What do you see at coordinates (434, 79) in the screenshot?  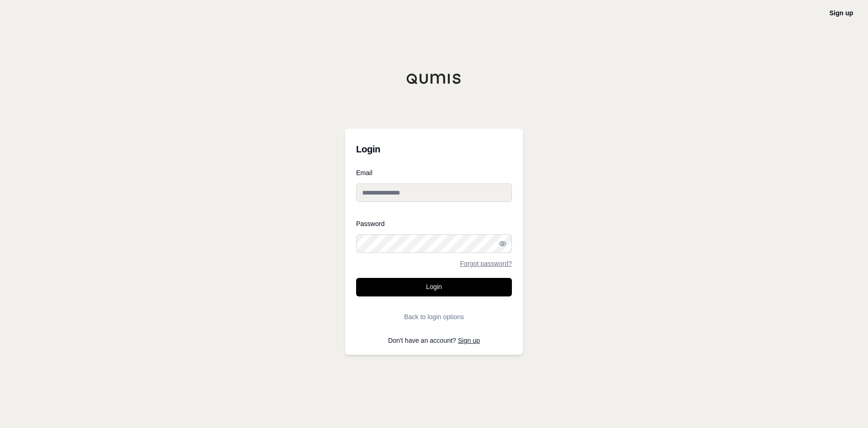 I see `img: Qumis` at bounding box center [434, 79].